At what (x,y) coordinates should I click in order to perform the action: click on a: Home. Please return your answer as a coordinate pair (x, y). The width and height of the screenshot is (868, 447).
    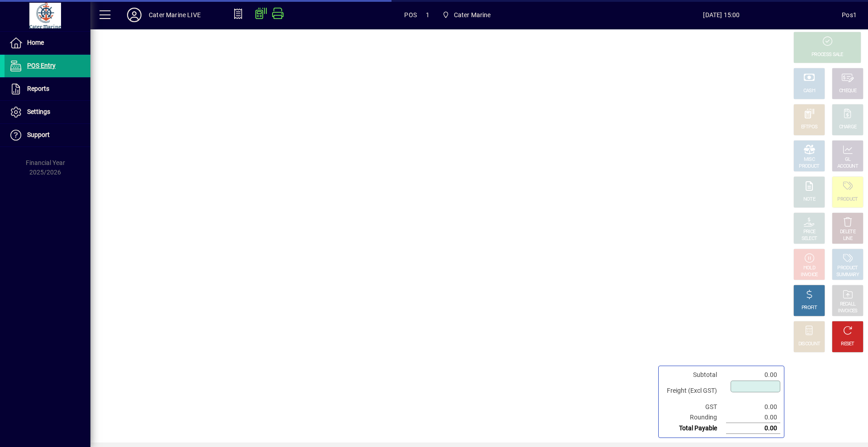
    Looking at the image, I should click on (48, 43).